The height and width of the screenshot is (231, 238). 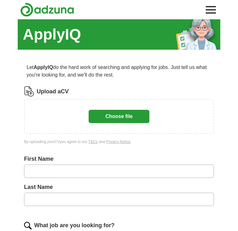 What do you see at coordinates (119, 187) in the screenshot?
I see `label: Last Name` at bounding box center [119, 187].